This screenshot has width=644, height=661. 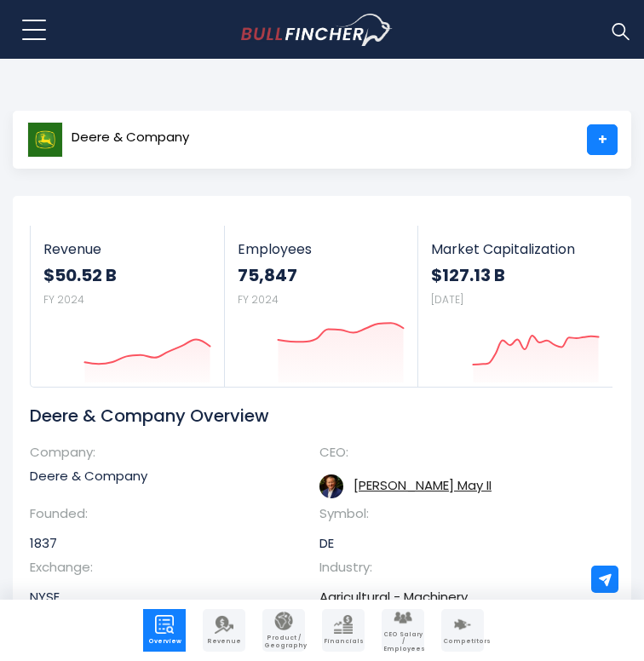 What do you see at coordinates (317, 30) in the screenshot?
I see `img: Bullfincher logo` at bounding box center [317, 30].